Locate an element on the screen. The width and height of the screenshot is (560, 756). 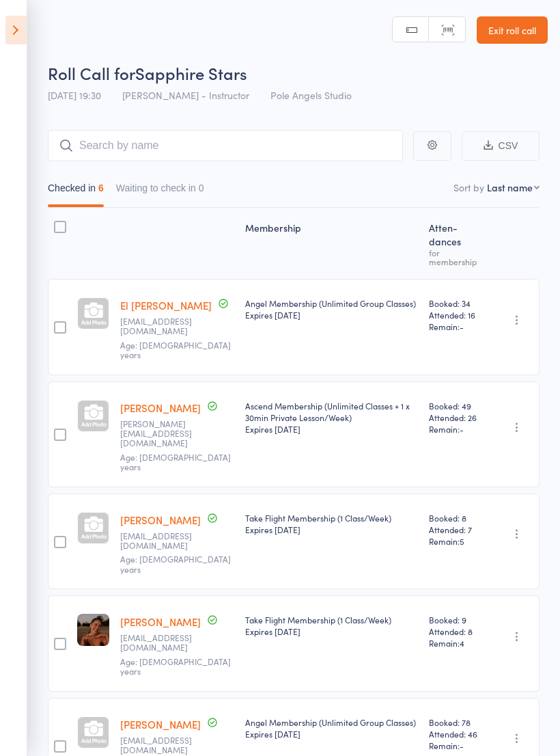
span: Attended: 16 is located at coordinates (456, 315).